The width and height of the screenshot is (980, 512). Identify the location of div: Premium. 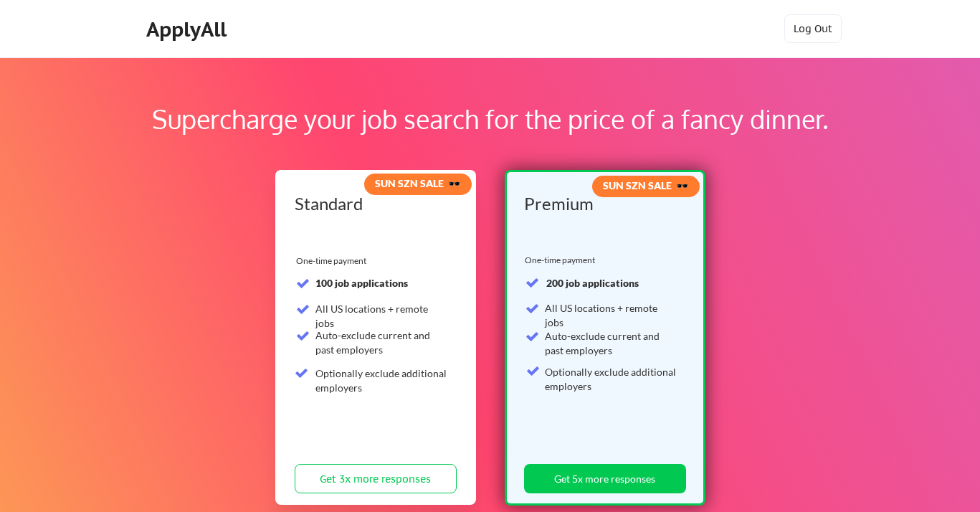
(603, 204).